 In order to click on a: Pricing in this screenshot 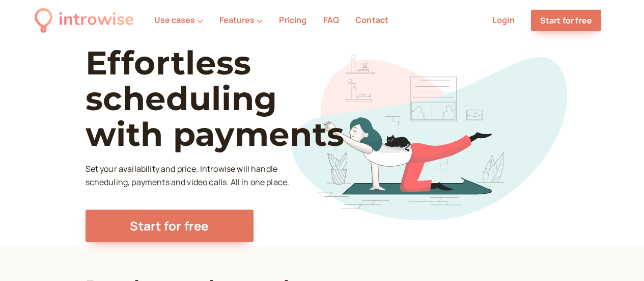, I will do `click(293, 20)`.